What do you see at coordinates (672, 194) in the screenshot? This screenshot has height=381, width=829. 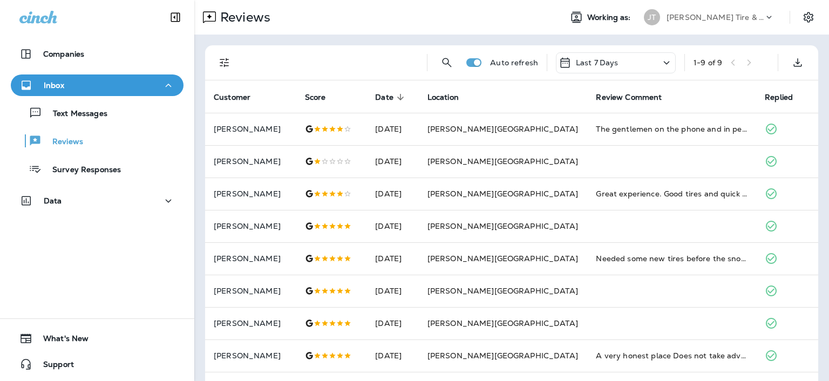 I see `div: Great experience. Good tires and quick installation` at bounding box center [672, 194].